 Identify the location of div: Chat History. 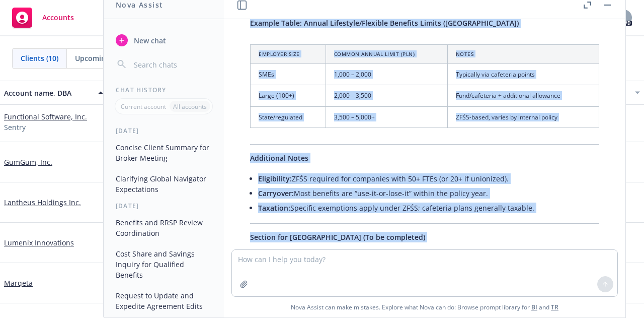
(163, 89).